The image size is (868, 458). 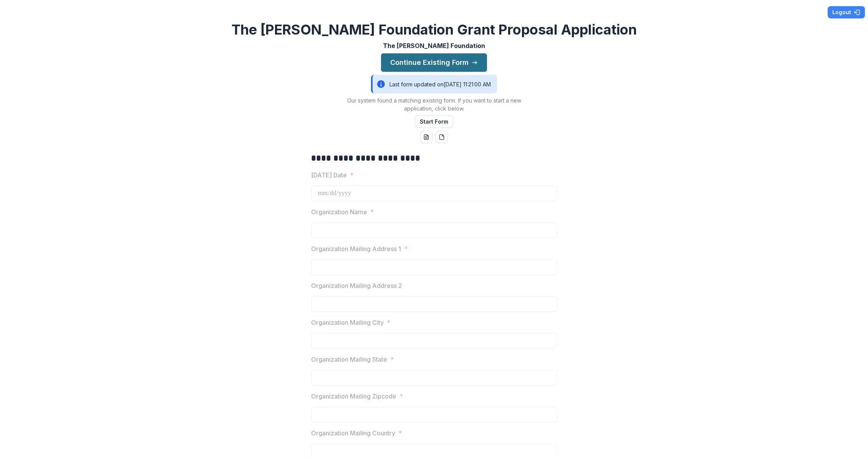 I want to click on p: Our system found a matching existing form. If you want to start a new application, click below., so click(x=434, y=104).